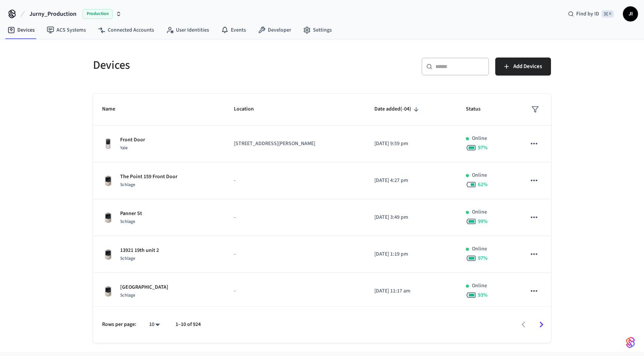  Describe the element at coordinates (131, 214) in the screenshot. I see `p: Panner St` at that location.